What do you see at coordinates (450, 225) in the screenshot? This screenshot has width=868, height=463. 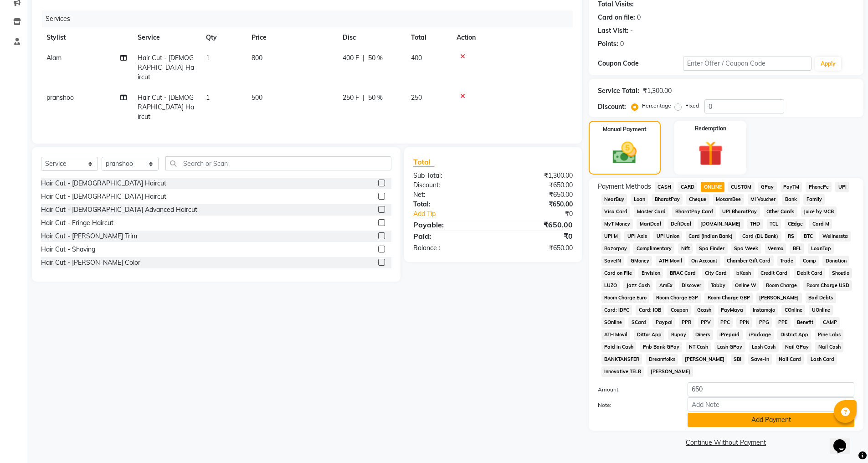 I see `div: Payable:` at bounding box center [450, 225].